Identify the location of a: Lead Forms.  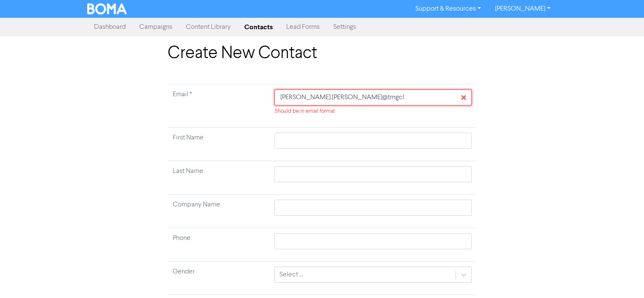
(303, 27).